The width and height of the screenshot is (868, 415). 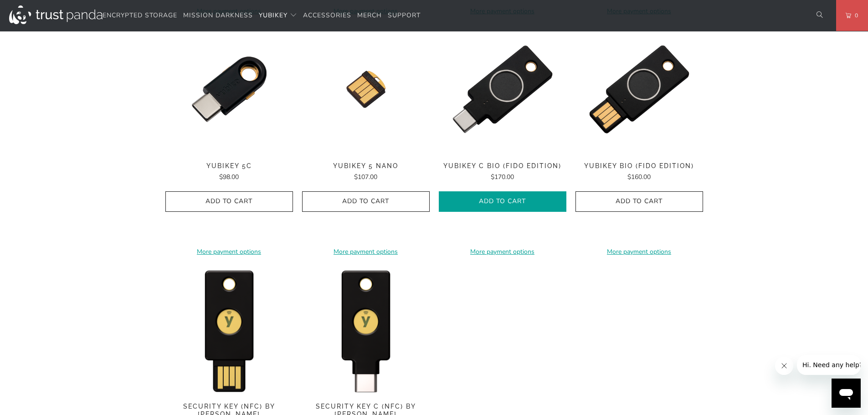 I want to click on a: YubiKey 5C $98.00, so click(x=229, y=172).